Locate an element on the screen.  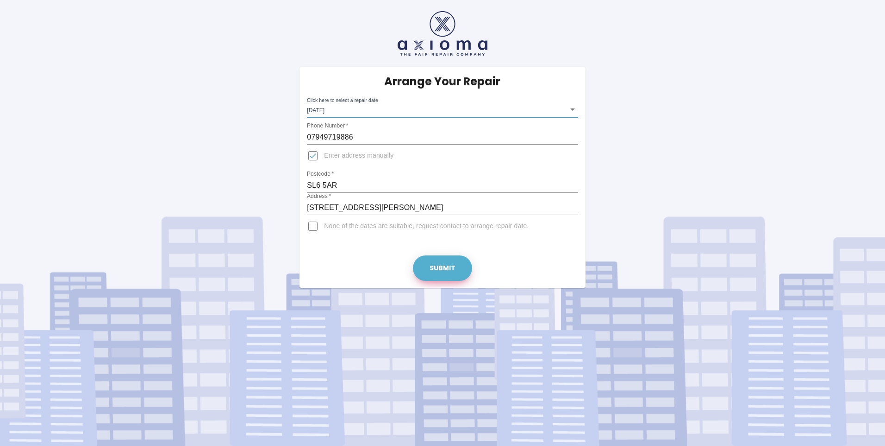
label: Postcode is located at coordinates (320, 174).